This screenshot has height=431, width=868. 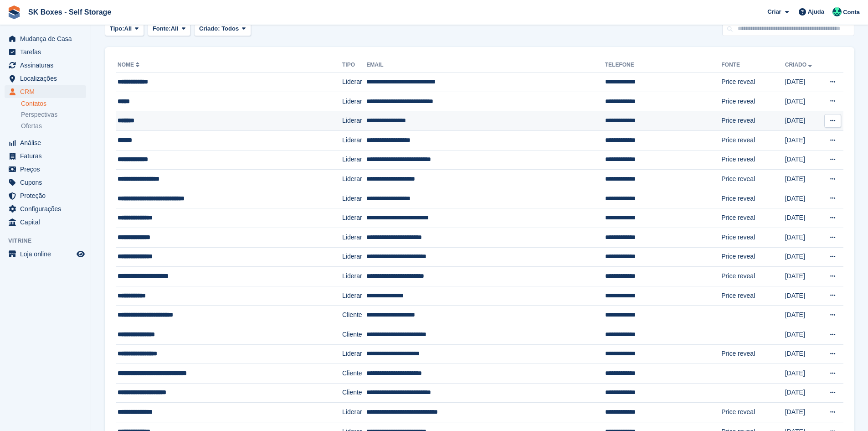 What do you see at coordinates (47, 169) in the screenshot?
I see `span: Preços` at bounding box center [47, 169].